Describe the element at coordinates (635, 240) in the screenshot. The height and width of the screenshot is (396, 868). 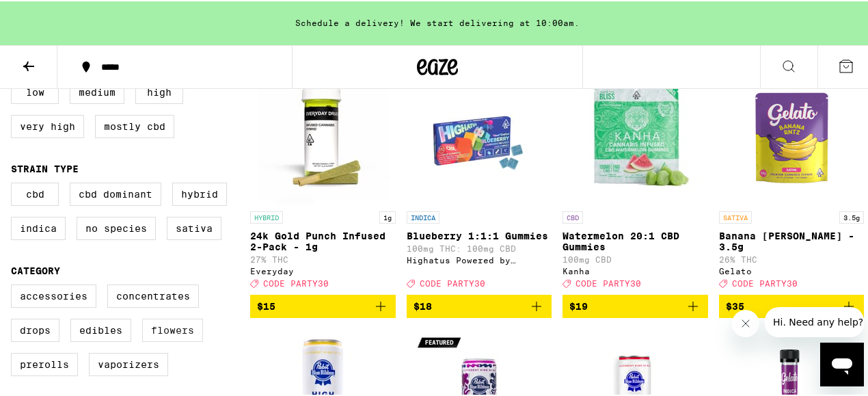
I see `p: Watermelon 20:1 CBD Gummies` at that location.